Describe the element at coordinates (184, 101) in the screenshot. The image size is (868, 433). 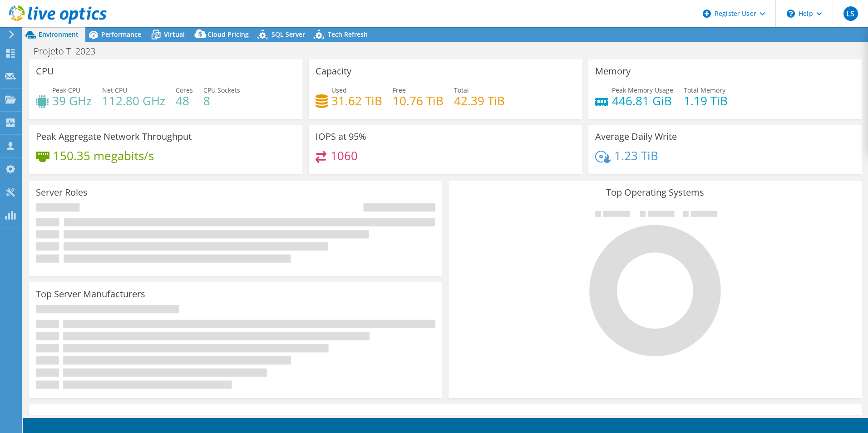
I see `h4: 48` at that location.